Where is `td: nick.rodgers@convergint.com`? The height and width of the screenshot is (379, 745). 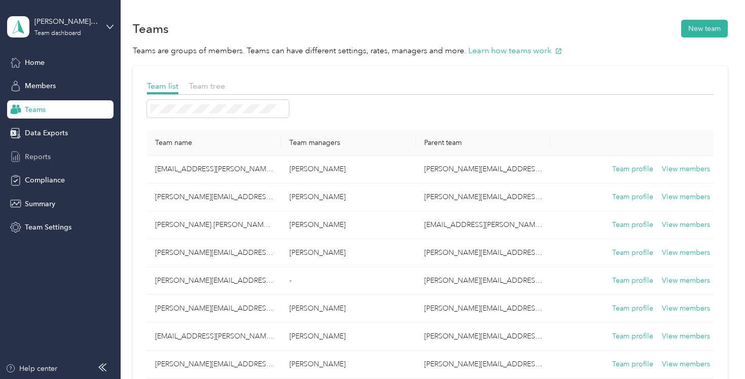 td: nick.rodgers@convergint.com is located at coordinates (214, 197).